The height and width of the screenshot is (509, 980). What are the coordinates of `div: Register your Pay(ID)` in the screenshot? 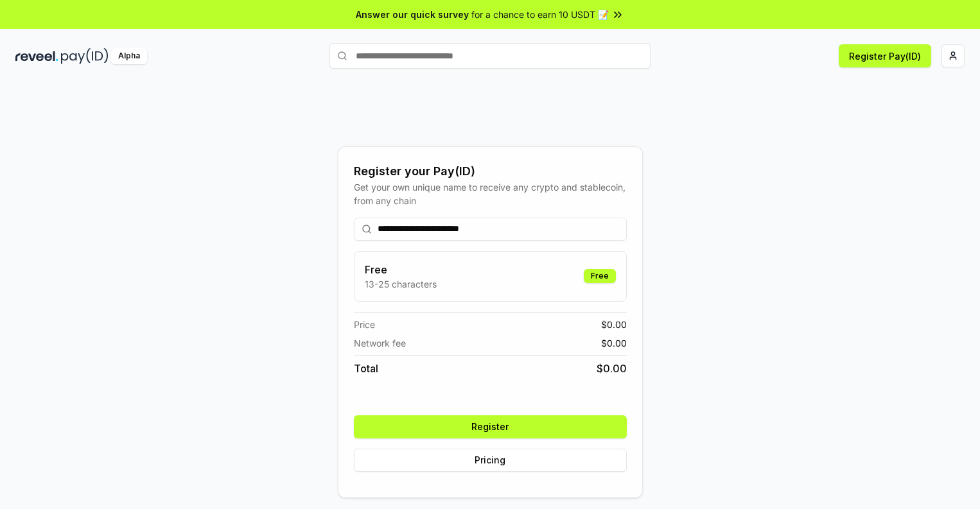 It's located at (490, 172).